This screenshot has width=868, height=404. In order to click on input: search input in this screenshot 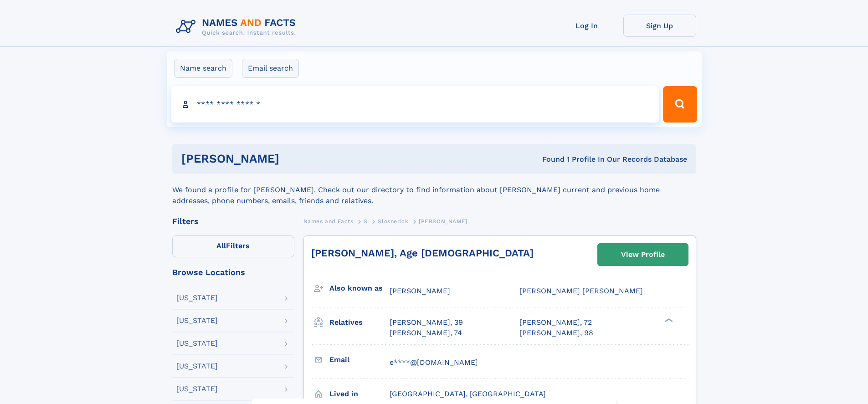, I will do `click(415, 104)`.